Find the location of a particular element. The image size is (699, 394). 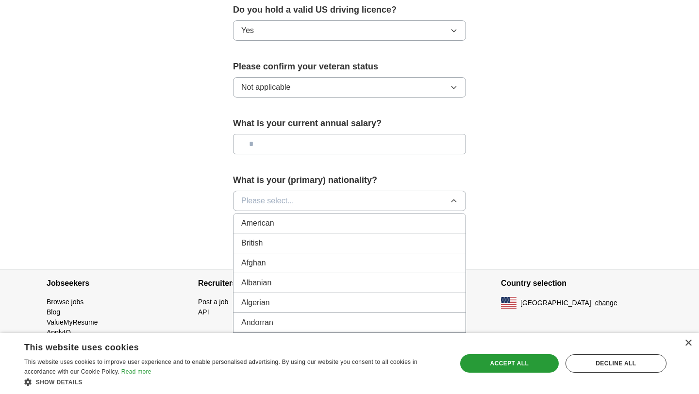

label: What is your (primary) nationality? is located at coordinates (349, 180).